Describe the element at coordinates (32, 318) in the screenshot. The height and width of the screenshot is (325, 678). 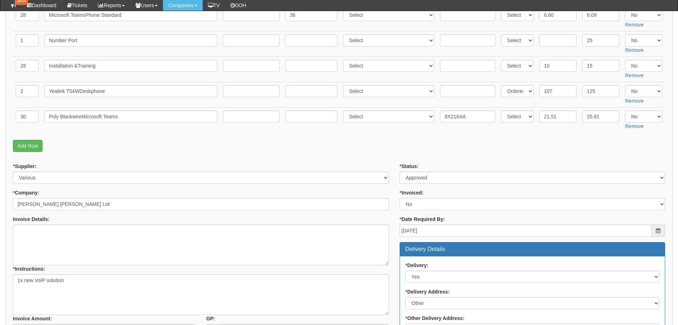
I see `label: Invoice Amount:` at that location.